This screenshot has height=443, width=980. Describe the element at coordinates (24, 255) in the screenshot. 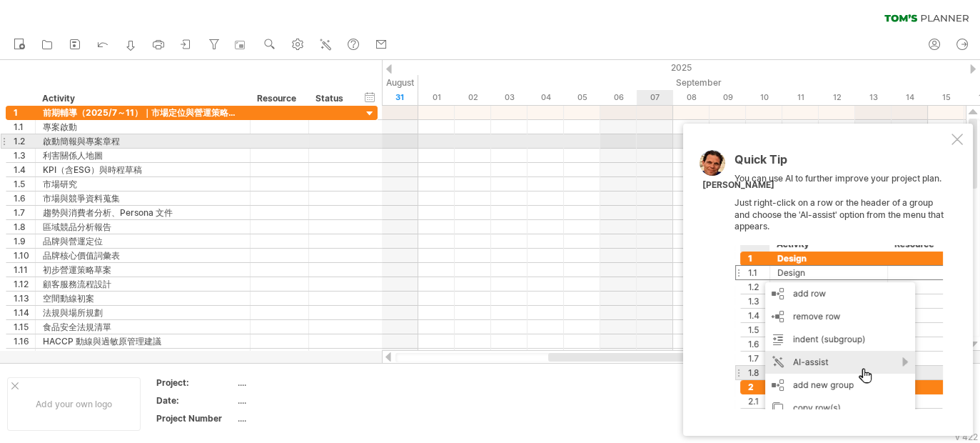

I see `div: 1.10` at that location.